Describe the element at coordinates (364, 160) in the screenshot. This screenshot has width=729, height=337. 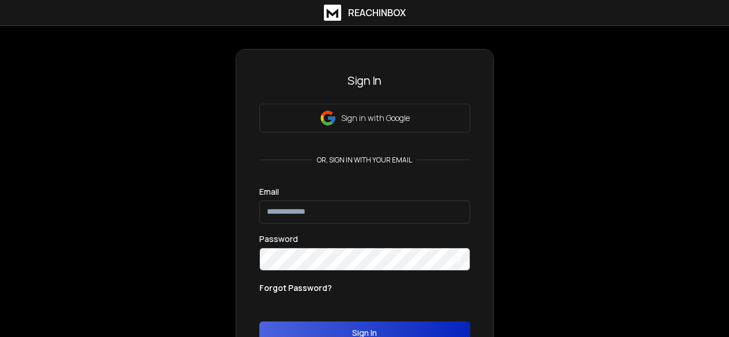
I see `p: or, sign in with your email` at that location.